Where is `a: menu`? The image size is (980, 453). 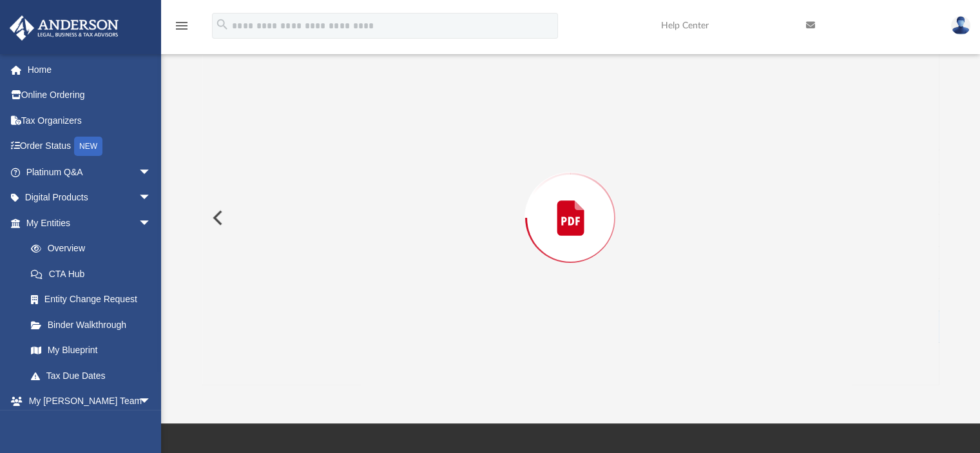
a: menu is located at coordinates (182, 29).